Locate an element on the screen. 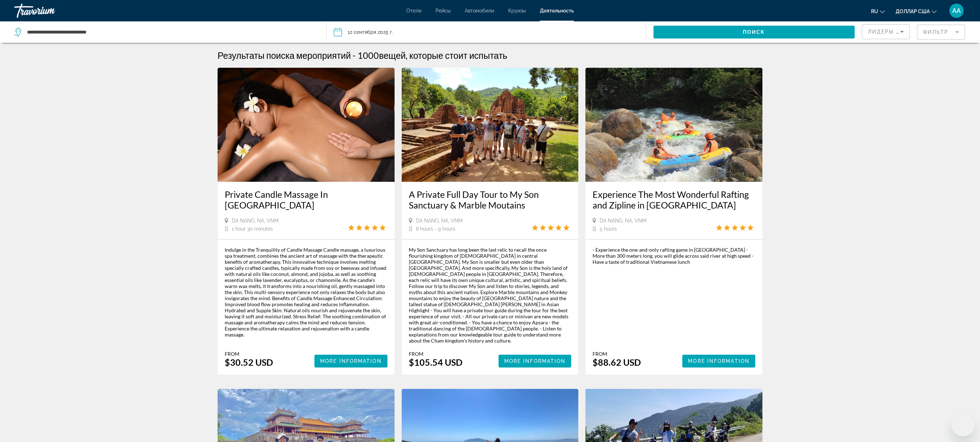 This screenshot has width=980, height=442. font: Лидеры продаж is located at coordinates (895, 32).